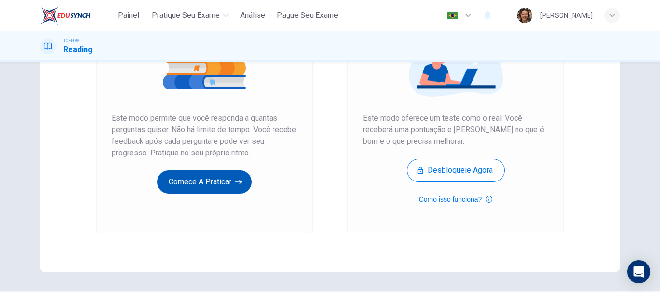 This screenshot has width=660, height=293. What do you see at coordinates (253, 15) in the screenshot?
I see `span: Análise` at bounding box center [253, 15].